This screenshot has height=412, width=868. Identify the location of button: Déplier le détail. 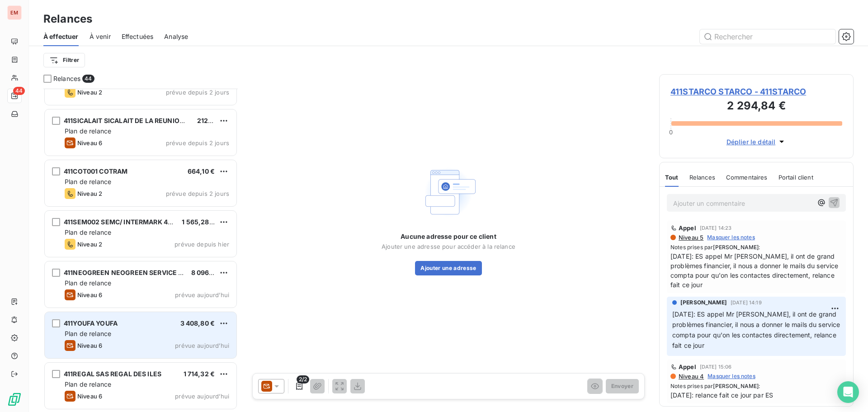
(756, 142).